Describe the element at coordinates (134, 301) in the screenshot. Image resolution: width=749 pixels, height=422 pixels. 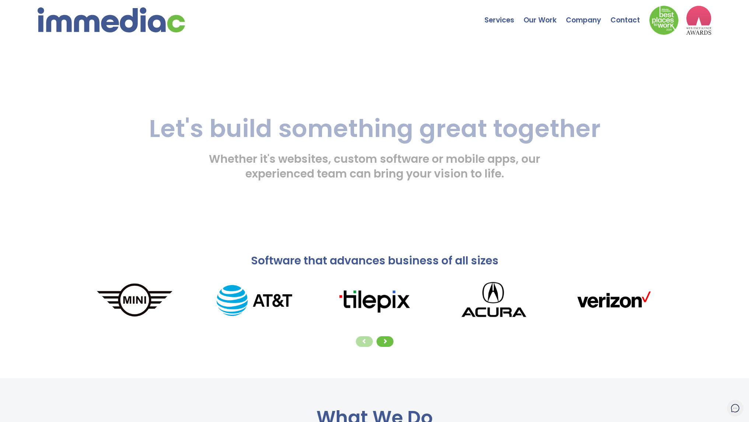
I see `img: MINI_logo.png` at that location.